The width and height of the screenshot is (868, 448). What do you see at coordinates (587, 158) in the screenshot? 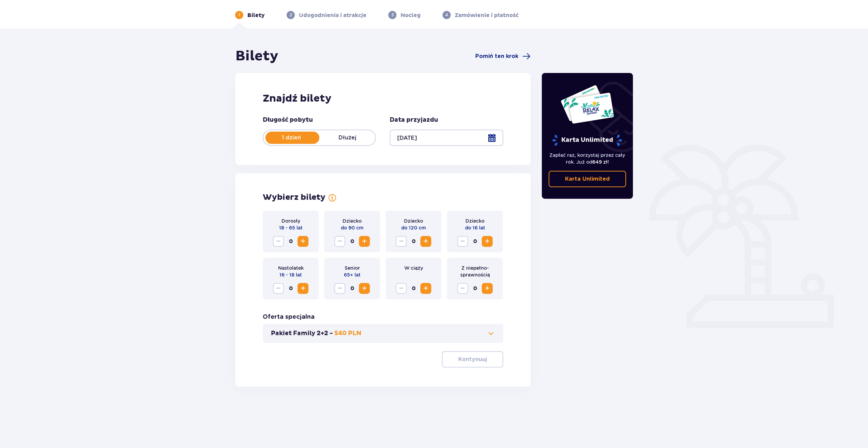
I see `p: Zapłać raz, korzystaj przez cały rok. Już od !` at bounding box center [587, 158].